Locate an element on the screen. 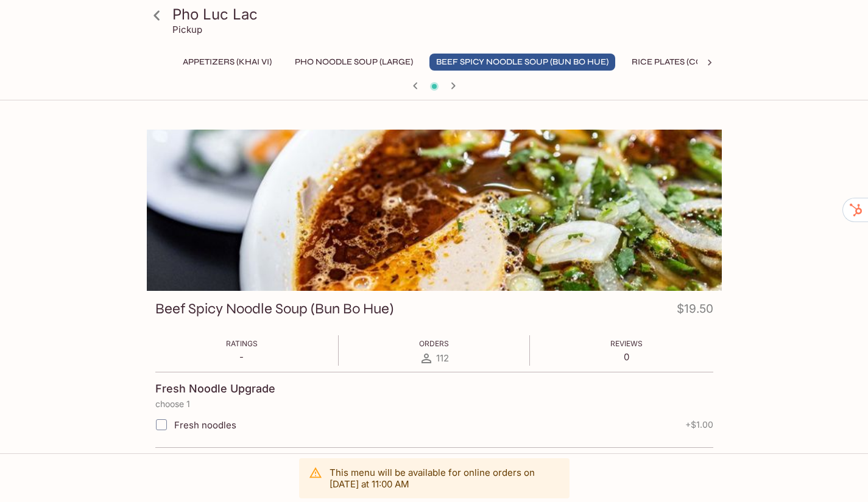 The image size is (868, 502). h3: Beef Spicy Noodle Soup (Bun Bo Hue) is located at coordinates (274, 308).